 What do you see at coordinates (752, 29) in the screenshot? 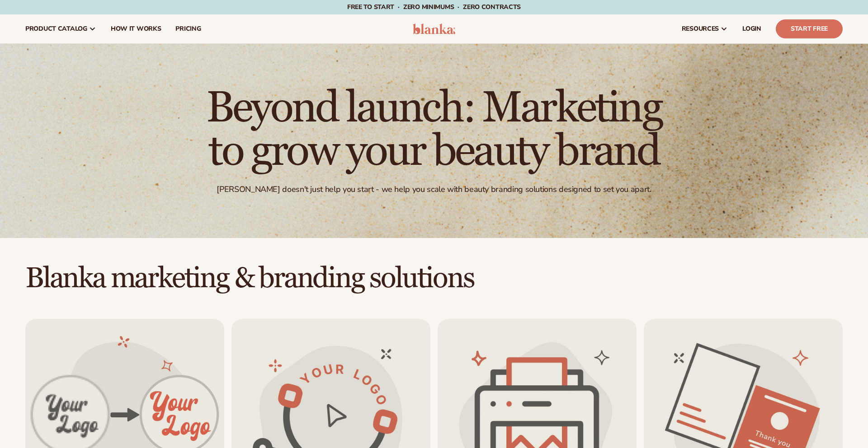
I see `span: LOGIN` at bounding box center [752, 29].